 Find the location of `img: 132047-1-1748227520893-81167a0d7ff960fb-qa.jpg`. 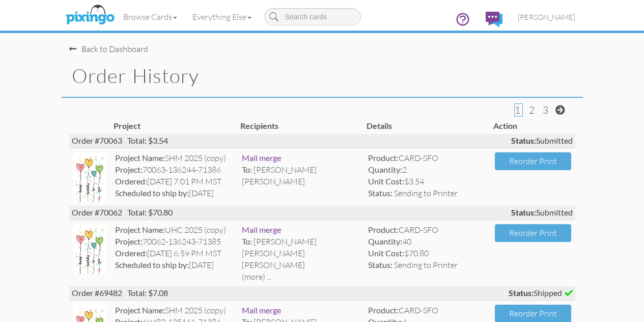

img: 132047-1-1748227520893-81167a0d7ff960fb-qa.jpg is located at coordinates (90, 248).